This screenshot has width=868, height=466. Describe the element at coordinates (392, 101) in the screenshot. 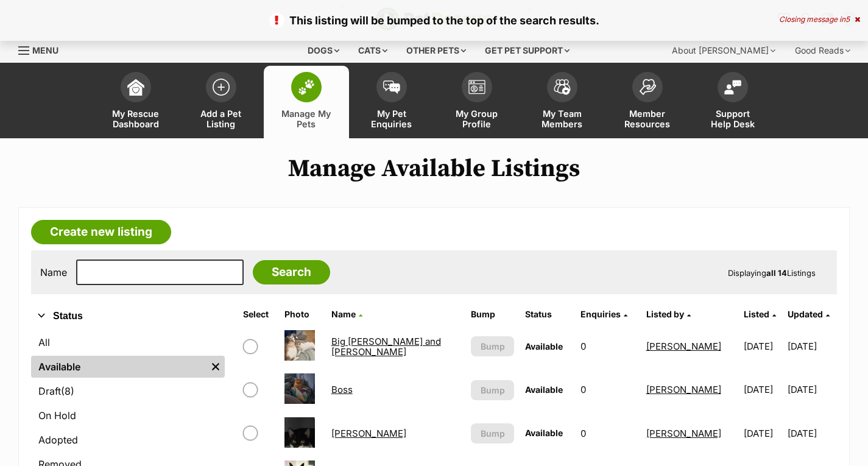

I see `a: My Pet Enquiries` at that location.